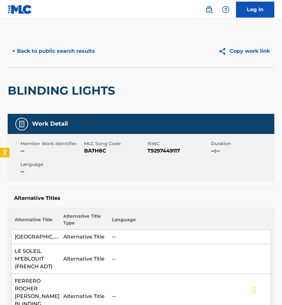 This screenshot has width=282, height=305. What do you see at coordinates (50, 124) in the screenshot?
I see `h5: Work Detail` at bounding box center [50, 124].